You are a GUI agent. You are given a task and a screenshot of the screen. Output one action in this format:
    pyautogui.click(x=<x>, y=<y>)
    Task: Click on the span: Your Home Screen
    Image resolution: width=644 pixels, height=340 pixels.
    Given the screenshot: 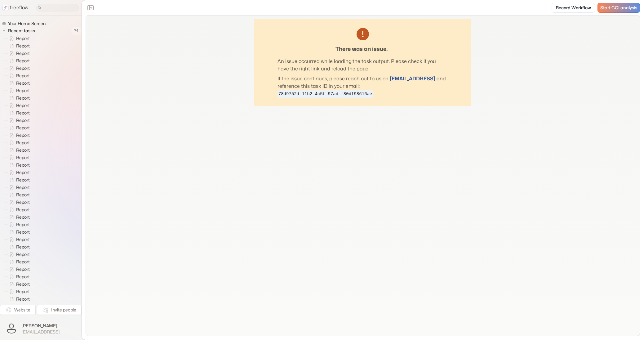 What is the action you would take?
    pyautogui.click(x=27, y=23)
    